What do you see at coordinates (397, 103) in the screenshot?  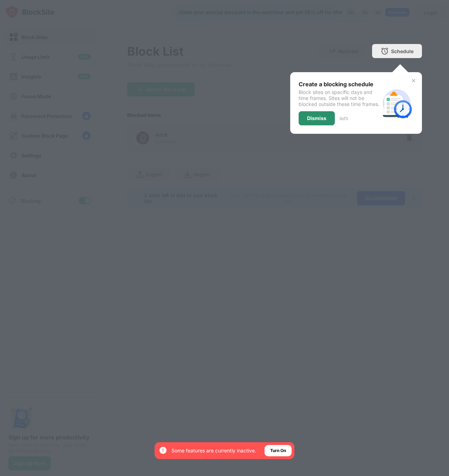 I see `img: schedule.svg` at bounding box center [397, 103].